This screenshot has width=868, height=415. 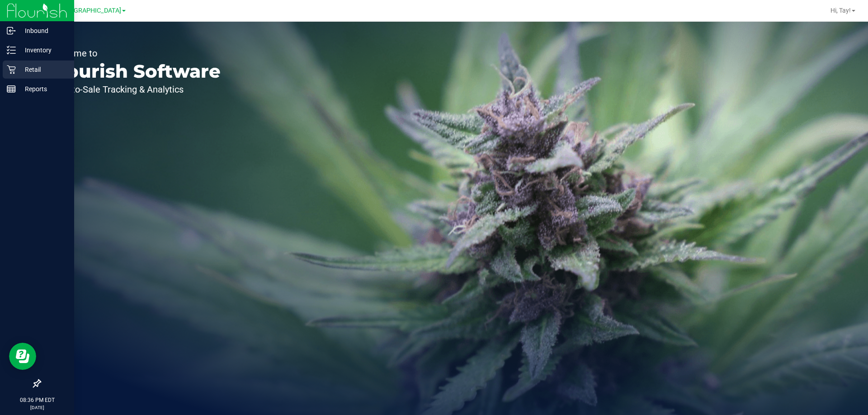 What do you see at coordinates (11, 31) in the screenshot?
I see `inline-svg: Inbound` at bounding box center [11, 31].